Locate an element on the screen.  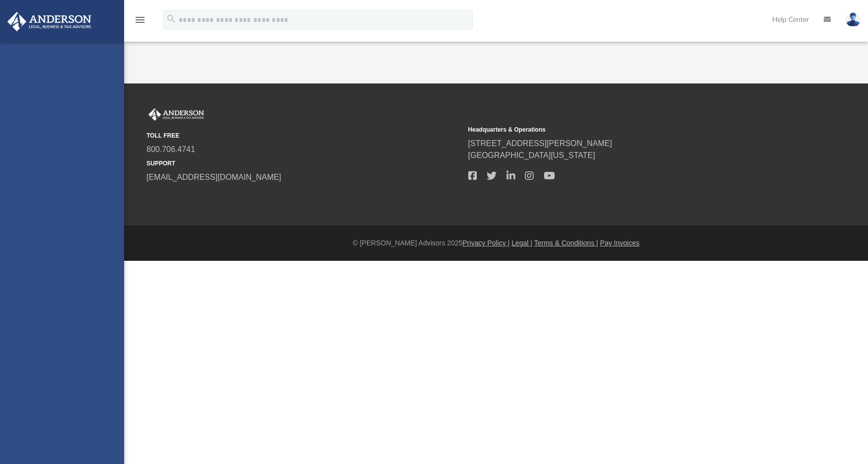
a: Pay Invoices is located at coordinates (619, 243).